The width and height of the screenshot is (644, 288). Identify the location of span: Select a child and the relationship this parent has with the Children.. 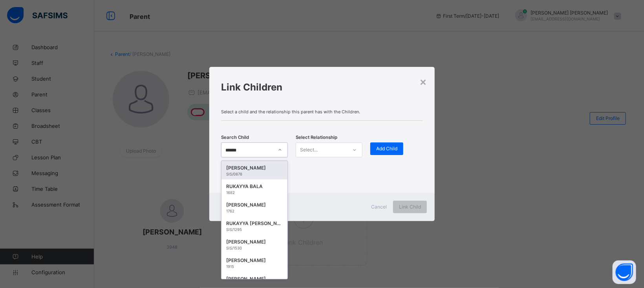
(322, 111).